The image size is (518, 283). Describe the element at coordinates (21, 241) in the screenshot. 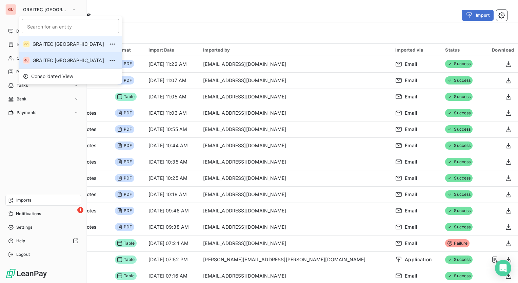

I see `span: Help` at that location.